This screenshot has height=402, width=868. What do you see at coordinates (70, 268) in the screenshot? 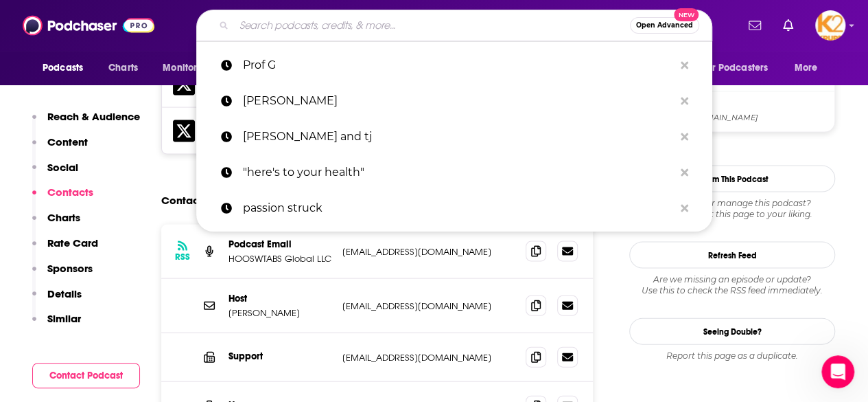
I see `p: Sponsors` at bounding box center [70, 268].